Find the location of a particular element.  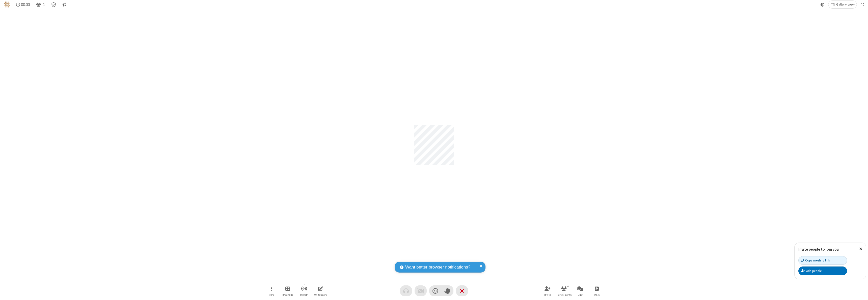

span: 00:00 is located at coordinates (25, 5).